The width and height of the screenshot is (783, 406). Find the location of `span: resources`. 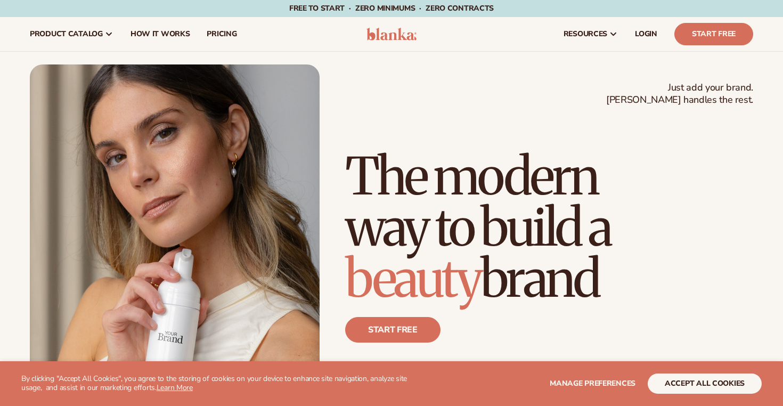

span: resources is located at coordinates (585, 34).